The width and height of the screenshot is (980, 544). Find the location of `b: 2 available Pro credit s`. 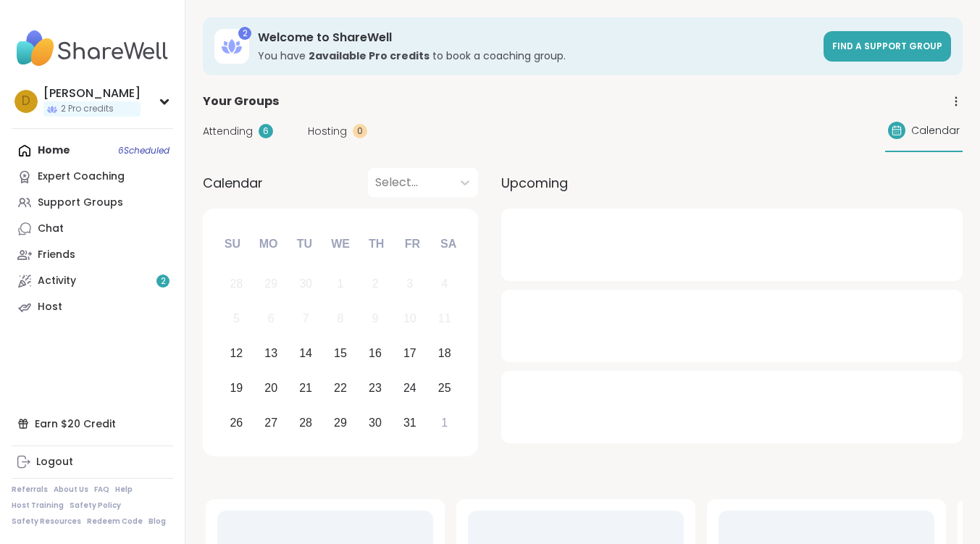

b: 2 available Pro credit s is located at coordinates (369, 56).